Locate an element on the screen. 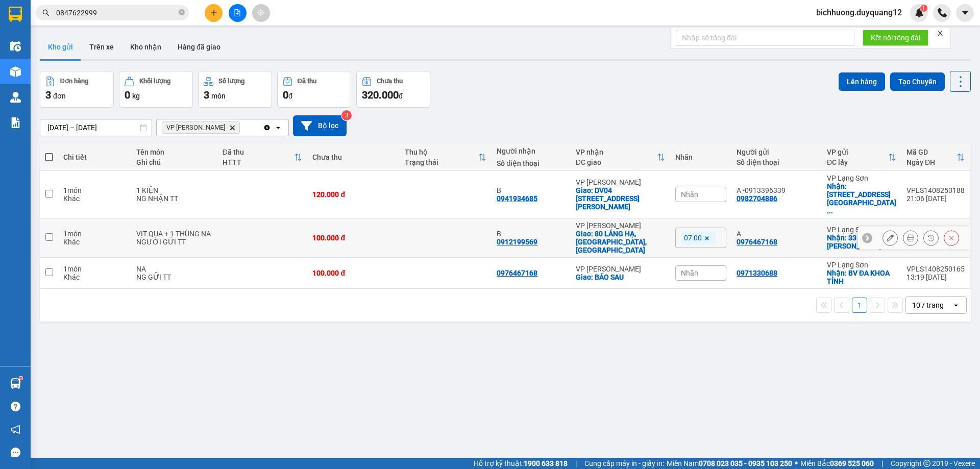 This screenshot has width=980, height=469. div: Số điện thoại is located at coordinates (777, 163).